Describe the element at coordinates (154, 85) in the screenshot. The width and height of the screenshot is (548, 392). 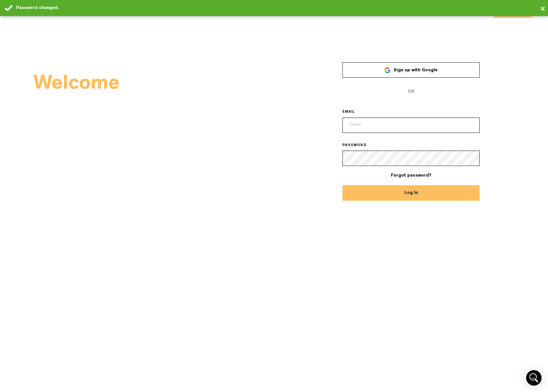
I see `h2: Welcome` at that location.